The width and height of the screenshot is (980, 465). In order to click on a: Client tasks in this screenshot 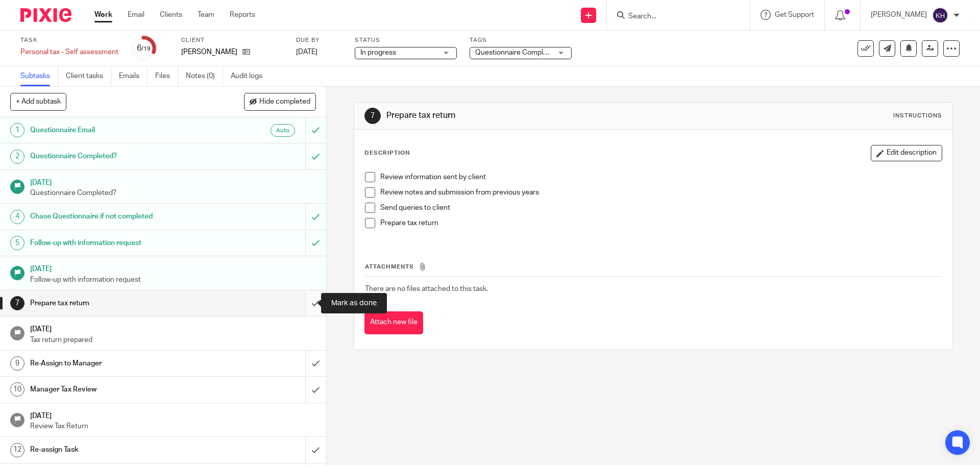, I will do `click(88, 76)`.